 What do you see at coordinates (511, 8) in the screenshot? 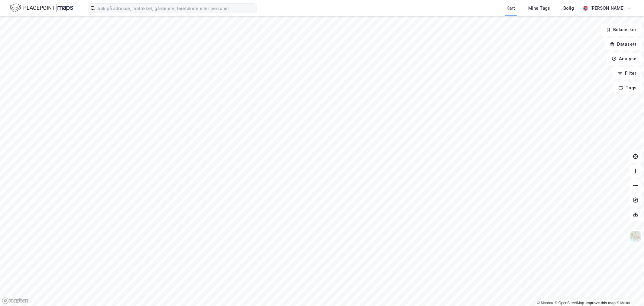
I see `div: Kart` at bounding box center [511, 8].